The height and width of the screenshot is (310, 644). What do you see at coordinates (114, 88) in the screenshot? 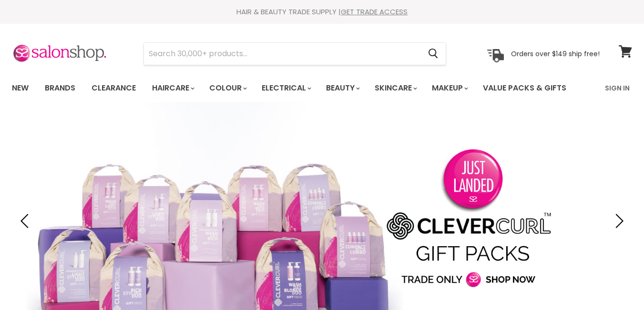
I see `a: Clearance` at bounding box center [114, 88].